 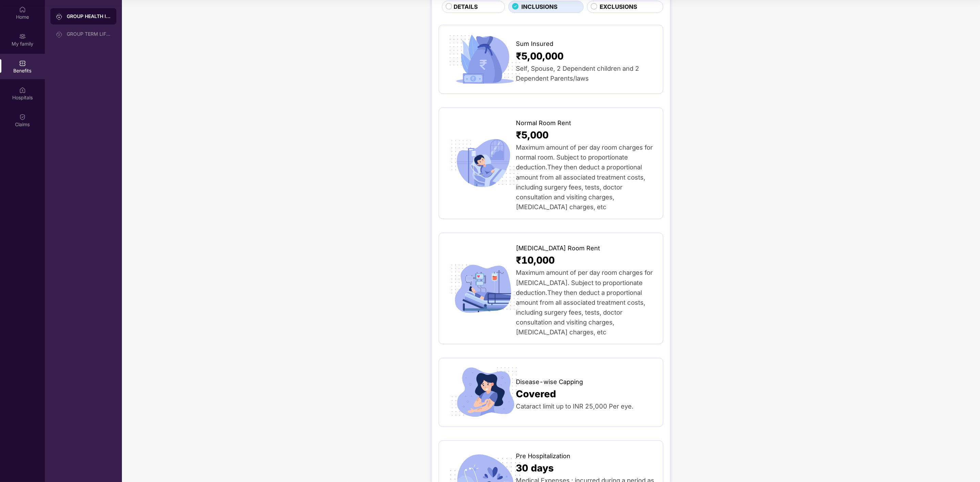 What do you see at coordinates (23, 90) in the screenshot?
I see `img: svg+xml;base64,PHN2ZyBpZD0iSG9zcGl0YWxzIiB4bWxucz0iaHR0cDovL3d3dy53My5vcmcvMjAwMC9zdmciIHdpZHRoPS...` at bounding box center [23, 90].